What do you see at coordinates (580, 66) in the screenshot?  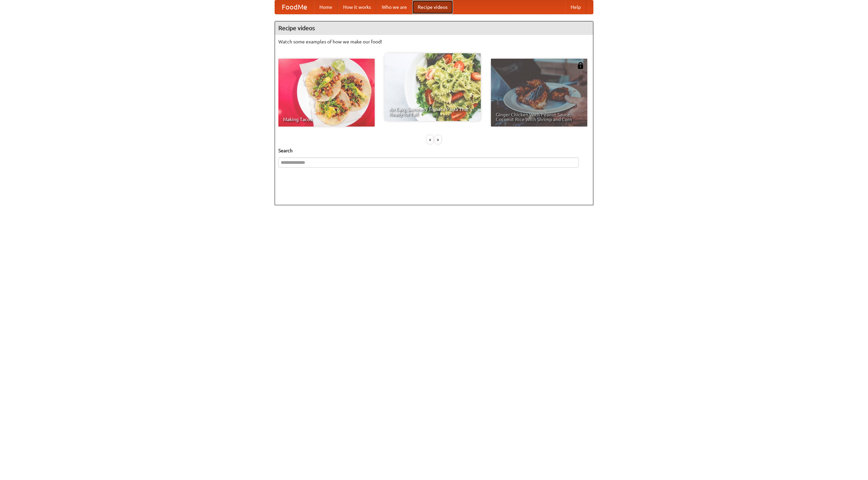 I see `img: 483408.png` at bounding box center [580, 66].